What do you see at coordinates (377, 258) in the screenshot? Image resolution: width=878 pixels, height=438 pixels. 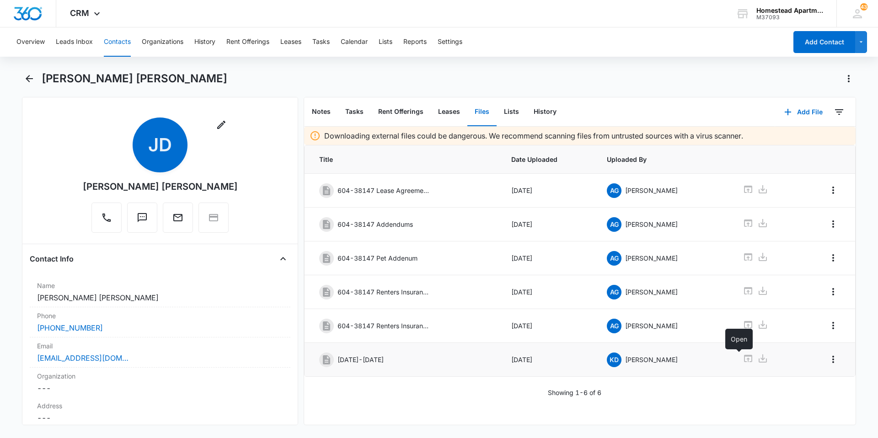 I see `p: 604-38147 Pet Addenum` at bounding box center [377, 258].